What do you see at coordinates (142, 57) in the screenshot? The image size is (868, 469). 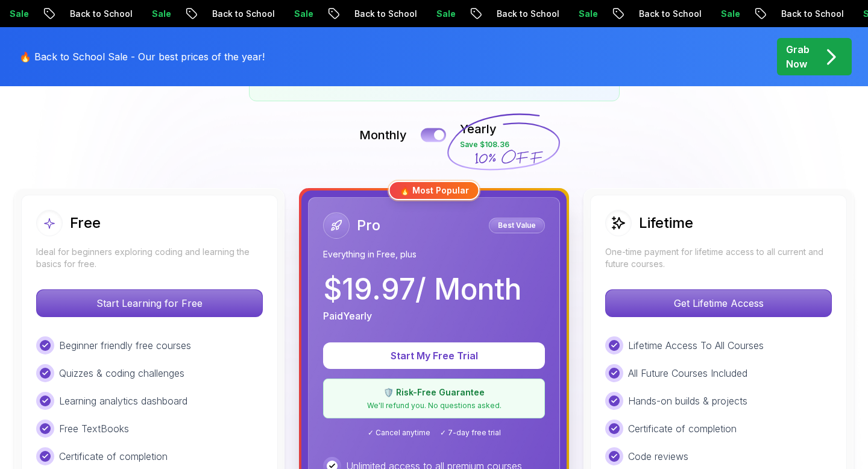 I see `p: 🔥 Back to School Sale - Our best prices of the year!` at bounding box center [142, 57].